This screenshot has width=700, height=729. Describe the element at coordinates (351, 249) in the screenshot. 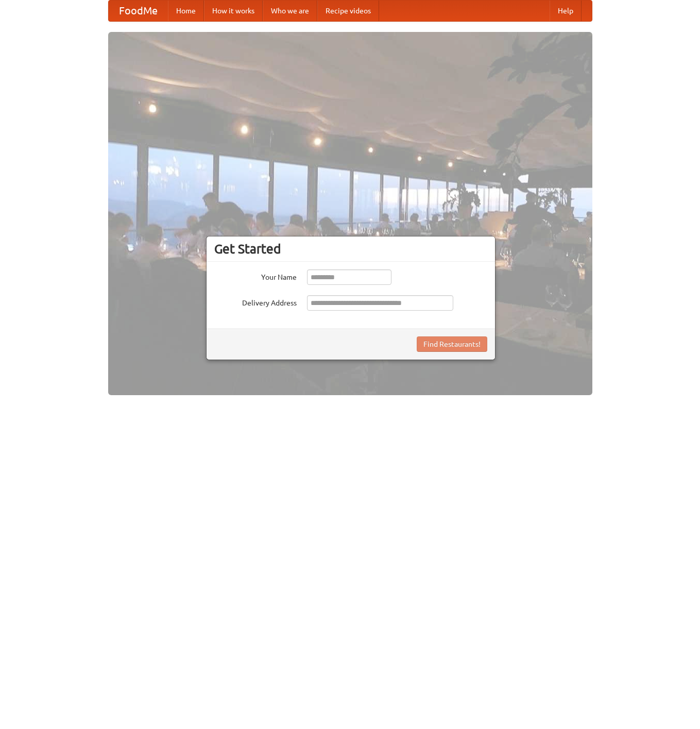

I see `h3: Get Started` at that location.